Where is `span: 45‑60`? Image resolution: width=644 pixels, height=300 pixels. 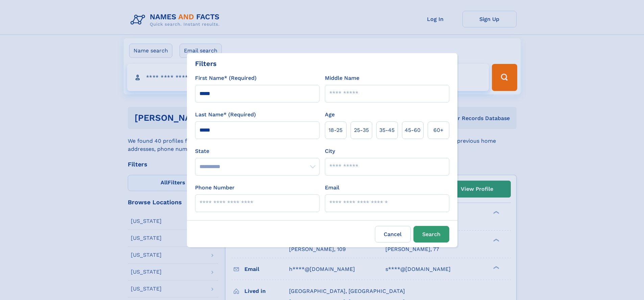 span: 45‑60 is located at coordinates (413, 130).